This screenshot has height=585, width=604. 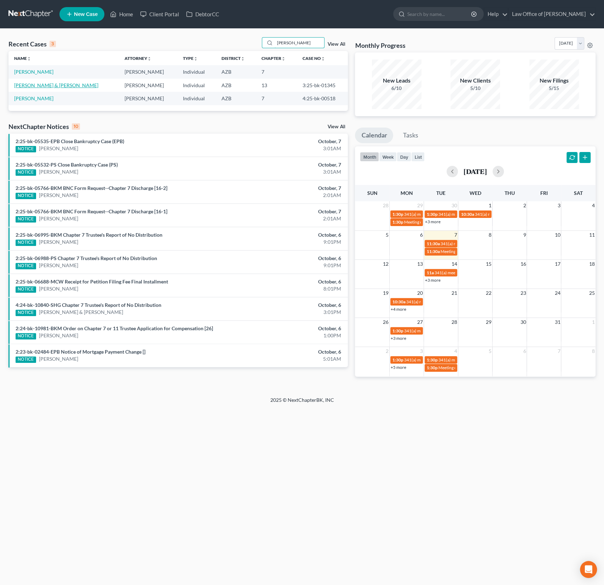 I want to click on span: 14, so click(x=455, y=264).